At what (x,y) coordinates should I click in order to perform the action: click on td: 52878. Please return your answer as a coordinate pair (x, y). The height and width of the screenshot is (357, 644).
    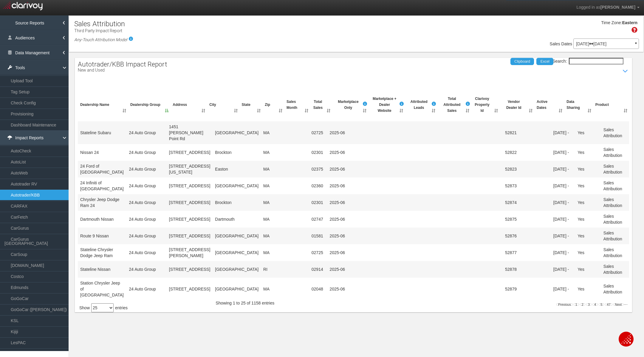
    Looking at the image, I should click on (511, 269).